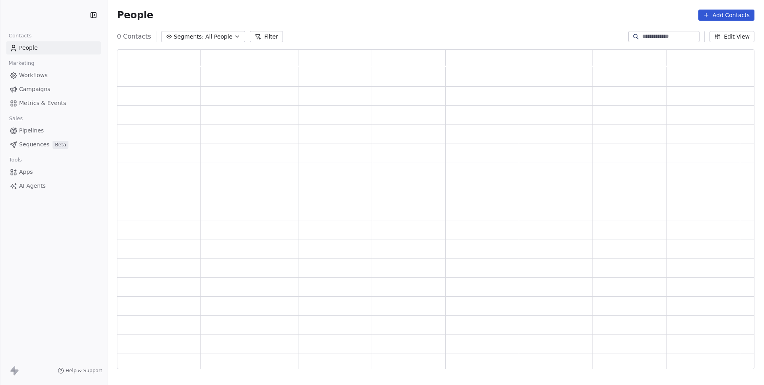 The width and height of the screenshot is (764, 385). I want to click on span: Help & Support, so click(84, 371).